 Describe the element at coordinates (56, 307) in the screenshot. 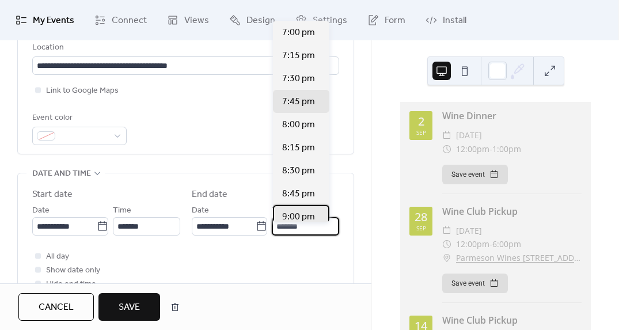

I see `a: Cancel` at that location.